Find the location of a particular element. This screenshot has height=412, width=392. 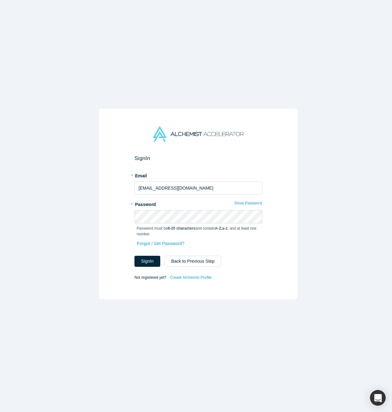

img: Alchemist Accelerator Logo is located at coordinates (198, 134).